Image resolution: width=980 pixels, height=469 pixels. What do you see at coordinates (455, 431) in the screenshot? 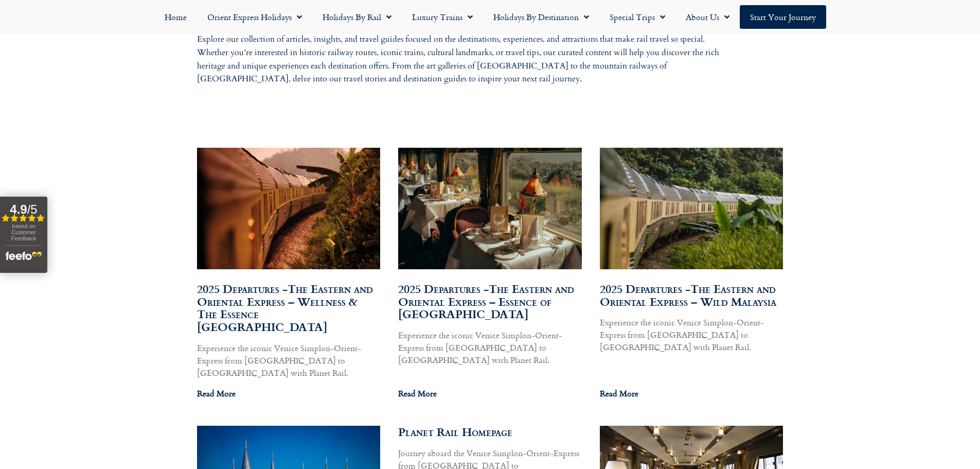
I see `a: Planet Rail Homepage` at bounding box center [455, 431].